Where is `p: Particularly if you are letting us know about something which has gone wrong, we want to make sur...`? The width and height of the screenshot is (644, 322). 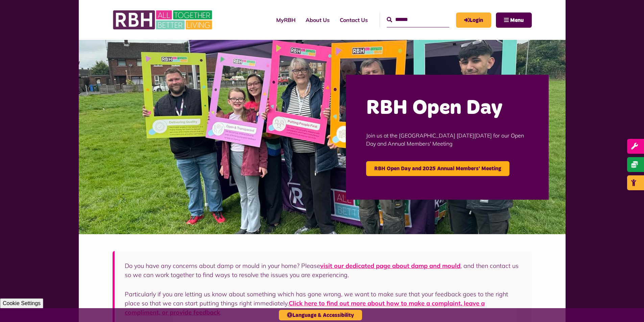 p: Particularly if you are letting us know about something which has gone wrong, we want to make sur... is located at coordinates (323, 303).